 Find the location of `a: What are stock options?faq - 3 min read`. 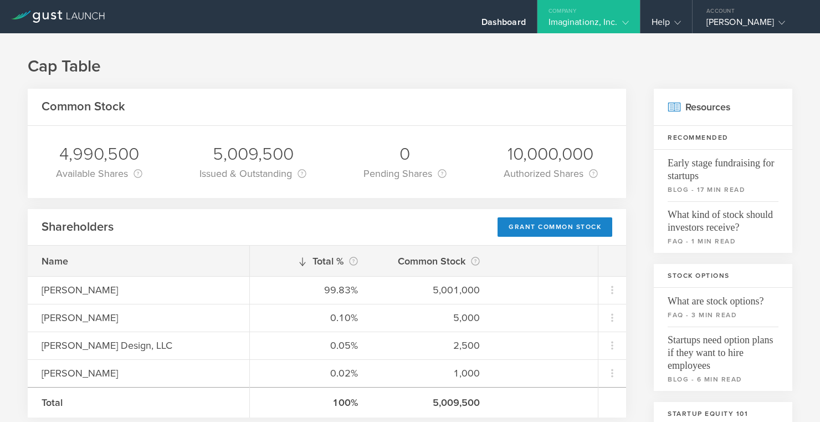

a: What are stock options?faq - 3 min read is located at coordinates (723, 307).